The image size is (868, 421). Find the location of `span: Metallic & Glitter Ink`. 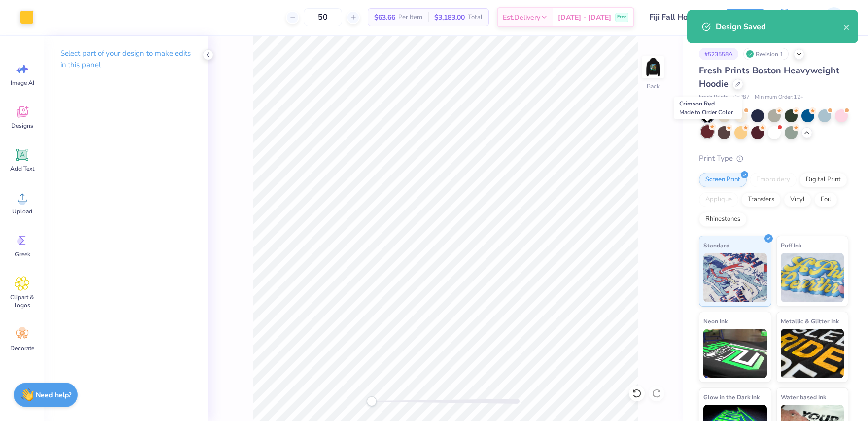

span: Metallic & Glitter Ink is located at coordinates (810, 321).